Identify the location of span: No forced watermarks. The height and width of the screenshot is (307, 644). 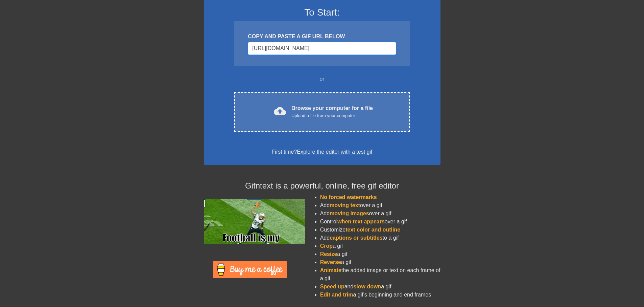
(349, 197).